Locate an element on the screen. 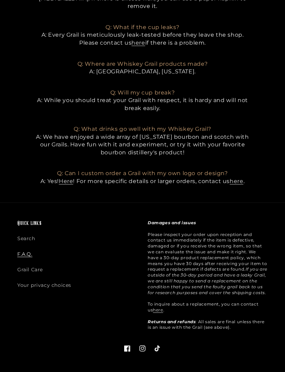 This screenshot has height=372, width=285. span: Q: Can I custom order a Grail with my own logo or design? is located at coordinates (142, 173).